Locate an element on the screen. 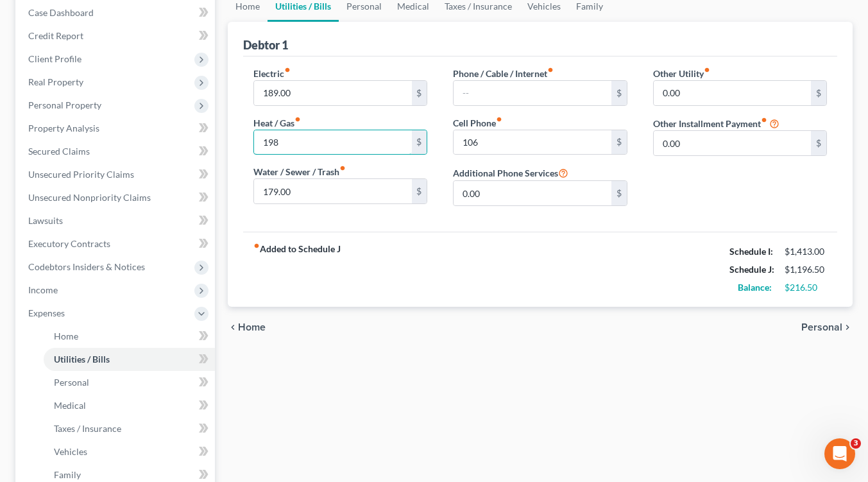  a: Unsecured Priority Claims is located at coordinates (116, 175).